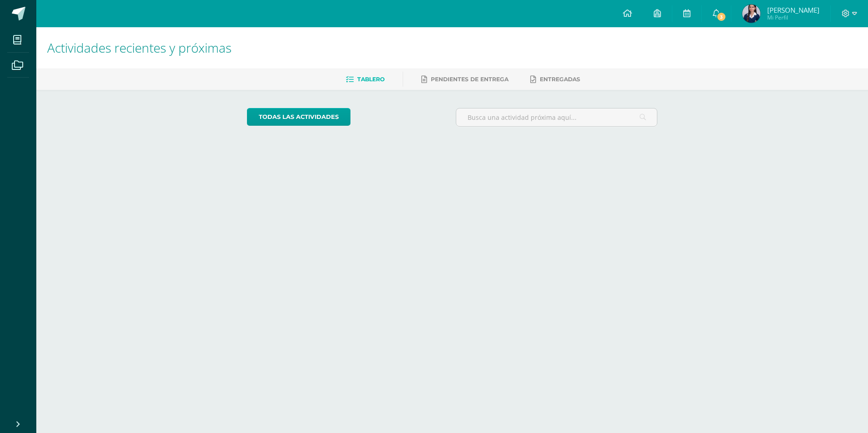 Image resolution: width=868 pixels, height=433 pixels. Describe the element at coordinates (139, 48) in the screenshot. I see `span: Actividades recientes y próximas` at that location.